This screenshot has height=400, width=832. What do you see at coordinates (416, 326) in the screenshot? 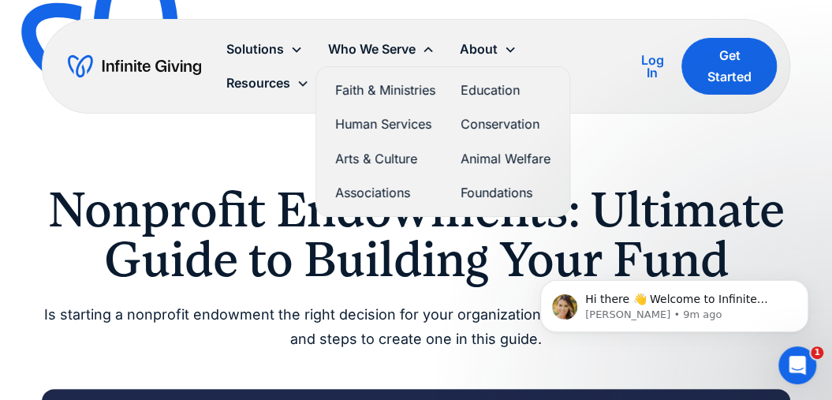
I see `div: Is starting a nonprofit endowment the right decision for your organization? Explore the basics, c...` at bounding box center [416, 326].